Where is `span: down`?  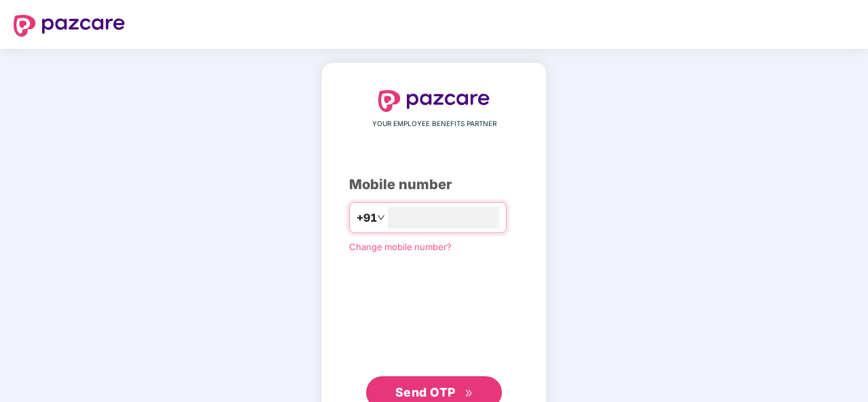 span: down is located at coordinates (381, 218).